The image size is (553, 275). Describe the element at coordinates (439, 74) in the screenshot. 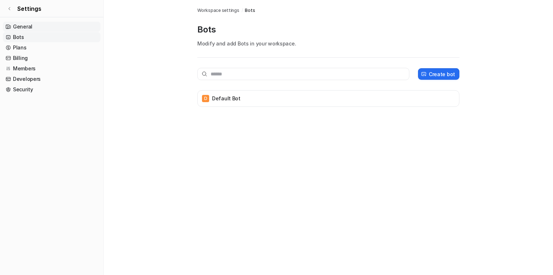

I see `button: Create bot` at that location.